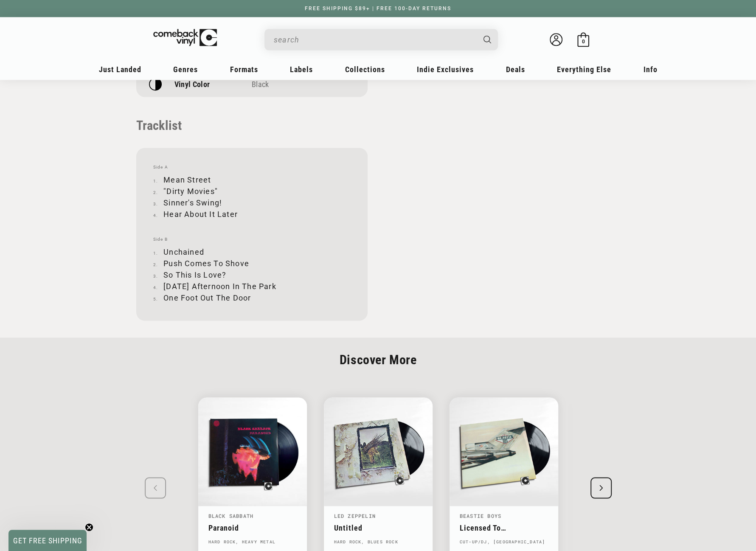 The height and width of the screenshot is (551, 756). What do you see at coordinates (378, 8) in the screenshot?
I see `a: FREE SHIPPING $89+ | FREE 100-DAY RETURNS` at bounding box center [378, 8].